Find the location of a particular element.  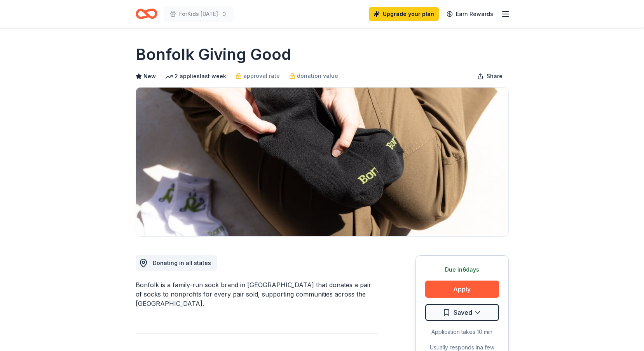

a: donation value is located at coordinates (313, 76).